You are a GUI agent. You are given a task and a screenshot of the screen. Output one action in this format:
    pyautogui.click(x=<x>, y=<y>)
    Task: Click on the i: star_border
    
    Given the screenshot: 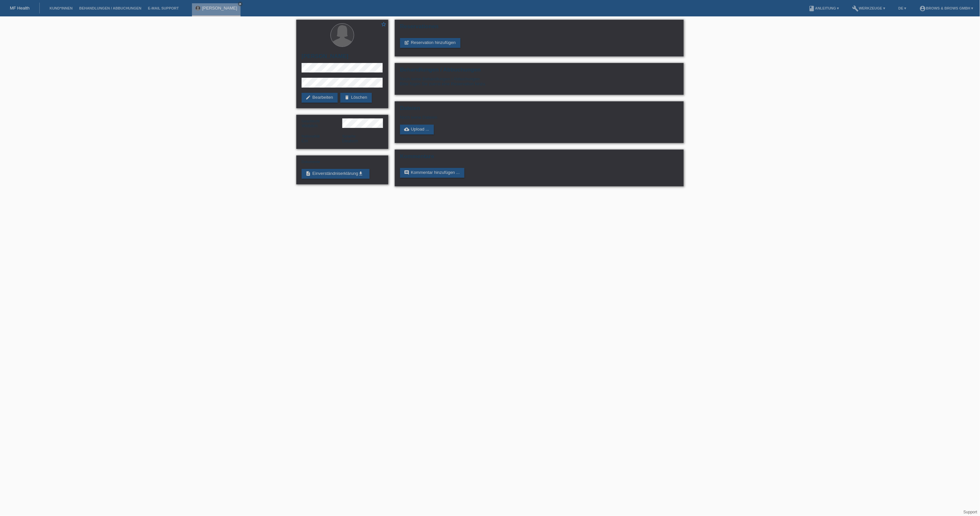 What is the action you would take?
    pyautogui.click(x=383, y=24)
    